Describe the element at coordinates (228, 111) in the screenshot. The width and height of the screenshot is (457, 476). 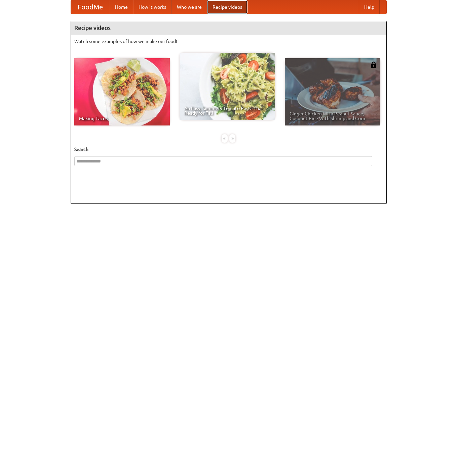
I see `span: An Easy, Summery Tomato Pasta That's Ready for Fall` at that location.